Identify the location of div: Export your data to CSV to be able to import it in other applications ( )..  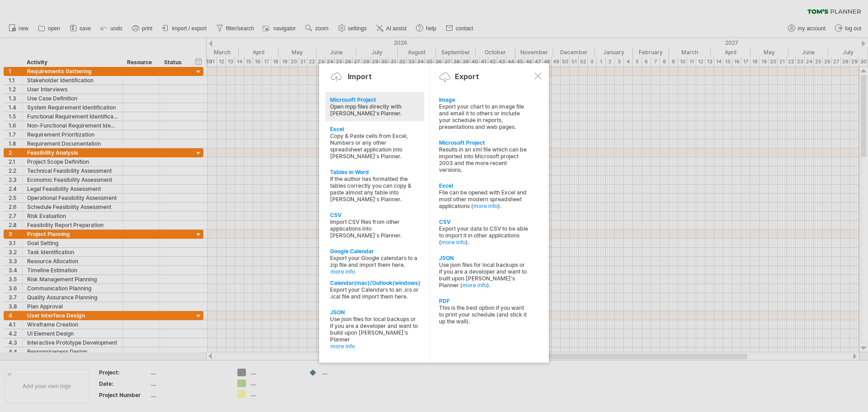
(484, 235).